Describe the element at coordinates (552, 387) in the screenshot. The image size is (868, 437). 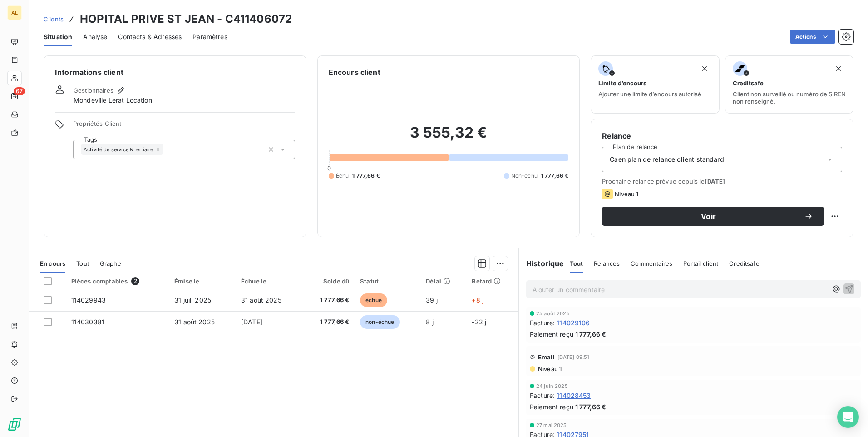
I see `span: 24 juin 2025` at that location.